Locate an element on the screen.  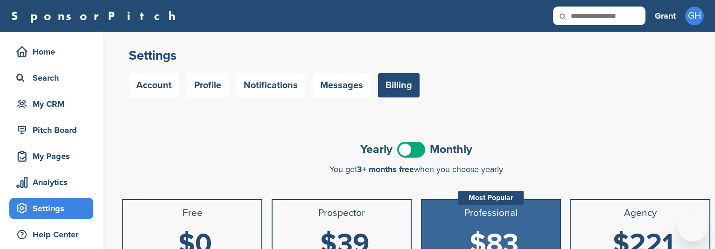
div: Most Popular is located at coordinates (491, 198).